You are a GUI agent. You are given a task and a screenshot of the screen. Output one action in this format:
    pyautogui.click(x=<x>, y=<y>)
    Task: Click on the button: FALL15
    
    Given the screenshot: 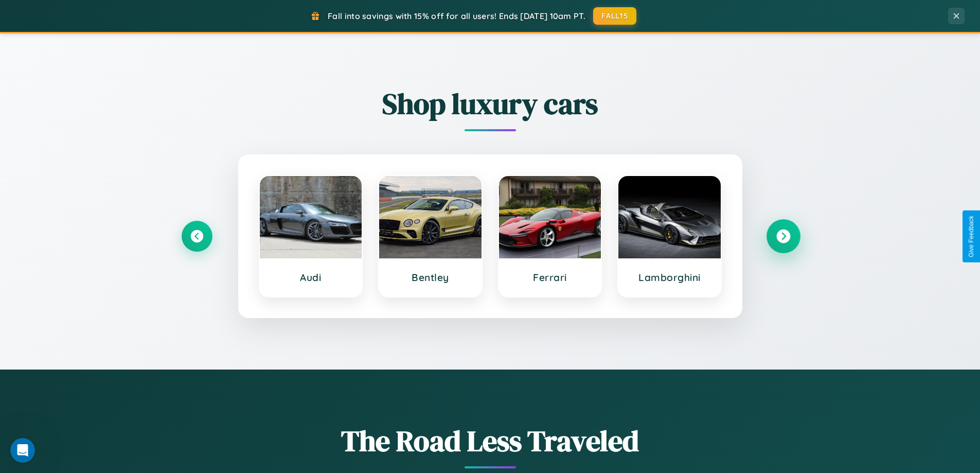 What is the action you would take?
    pyautogui.click(x=615, y=16)
    